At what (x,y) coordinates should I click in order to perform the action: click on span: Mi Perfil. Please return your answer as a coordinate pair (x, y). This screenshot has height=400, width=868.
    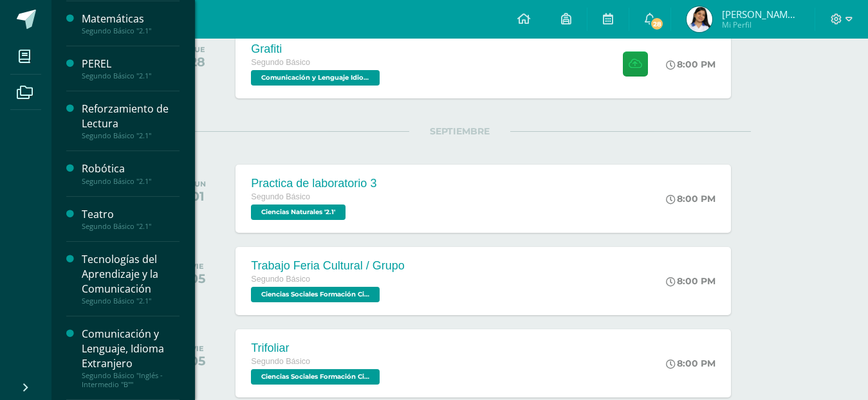
    Looking at the image, I should click on (761, 25).